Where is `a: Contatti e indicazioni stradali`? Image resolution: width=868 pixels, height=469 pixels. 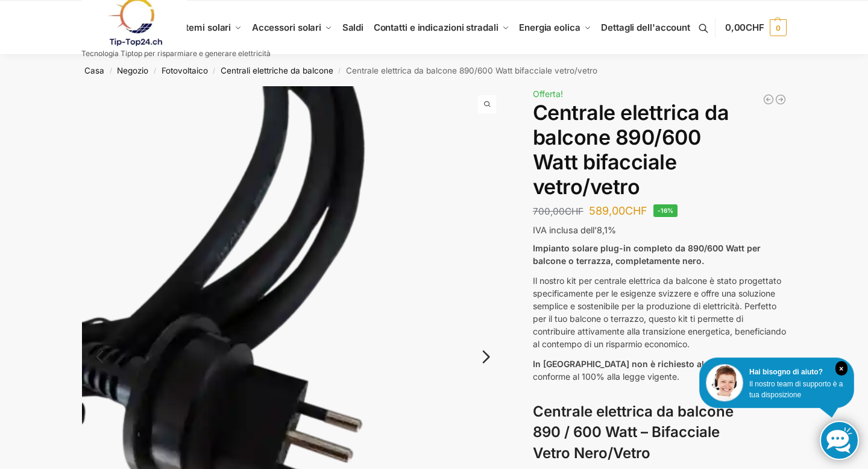
a: Contatti e indicazioni stradali is located at coordinates (441, 28).